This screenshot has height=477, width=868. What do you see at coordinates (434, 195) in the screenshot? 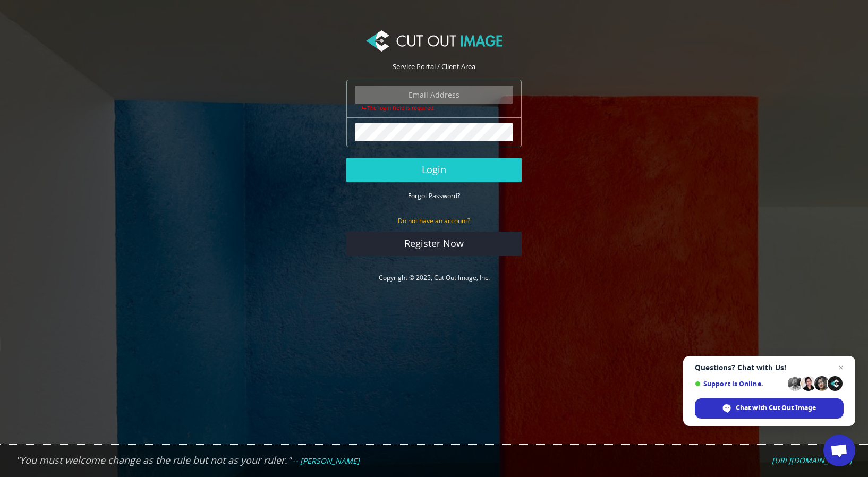
I see `small: Forgot Password?` at bounding box center [434, 195].